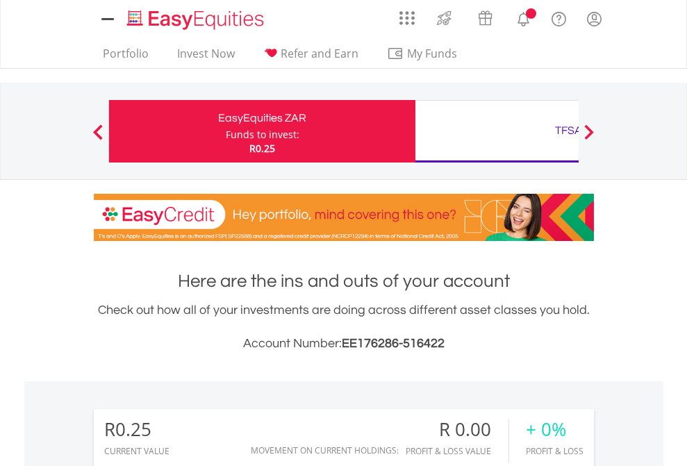 This screenshot has width=687, height=466. Describe the element at coordinates (485, 16) in the screenshot. I see `a: Vouchers` at that location.